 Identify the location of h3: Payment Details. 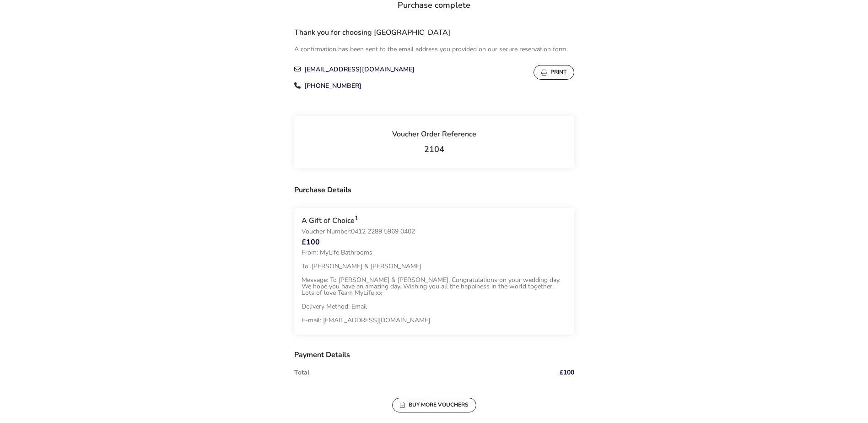
(434, 358).